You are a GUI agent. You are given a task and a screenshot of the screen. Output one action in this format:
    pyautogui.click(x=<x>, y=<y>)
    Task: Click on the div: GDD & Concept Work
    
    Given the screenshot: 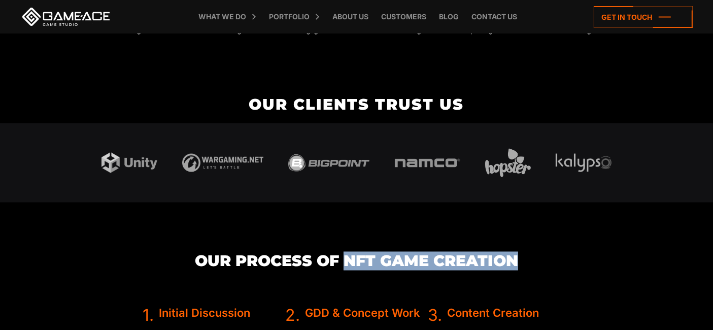 What is the action you would take?
    pyautogui.click(x=366, y=313)
    